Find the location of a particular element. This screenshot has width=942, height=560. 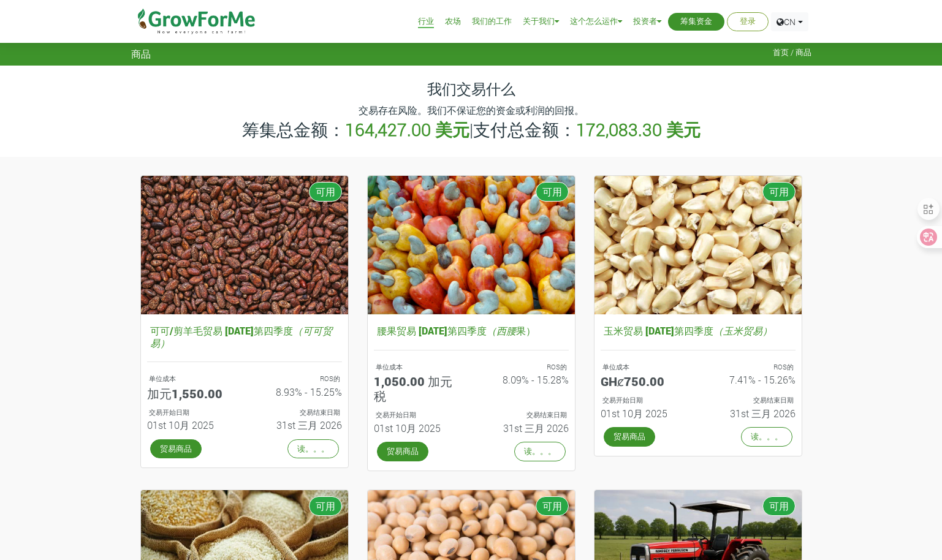

a: 行业 is located at coordinates (426, 21).